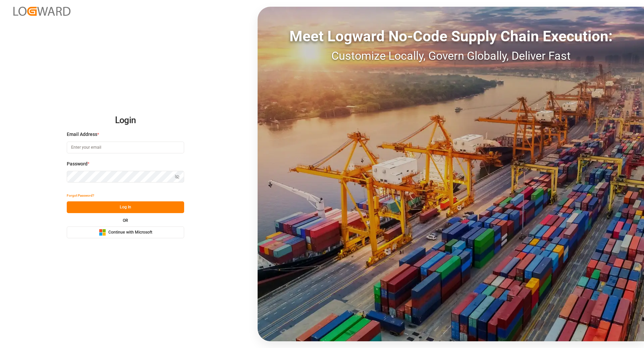 The image size is (644, 348). What do you see at coordinates (80, 195) in the screenshot?
I see `button: Forgot Password?` at bounding box center [80, 195].